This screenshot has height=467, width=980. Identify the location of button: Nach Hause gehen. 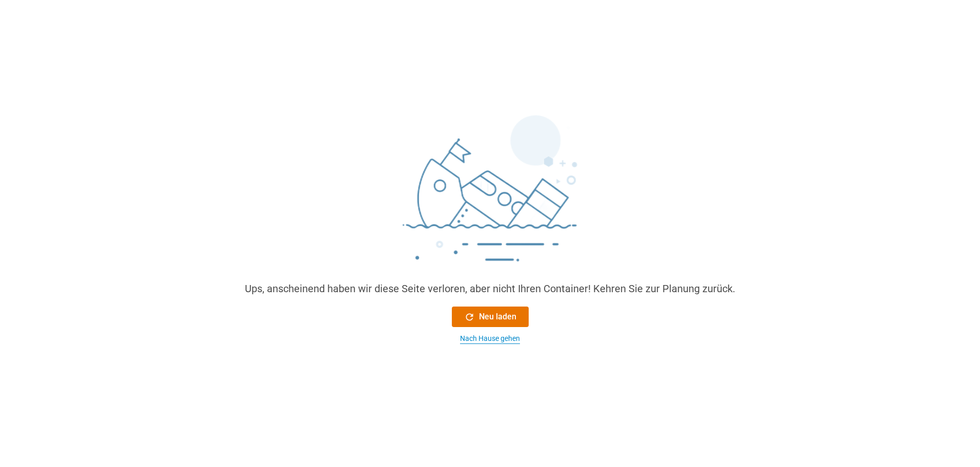
(491, 338).